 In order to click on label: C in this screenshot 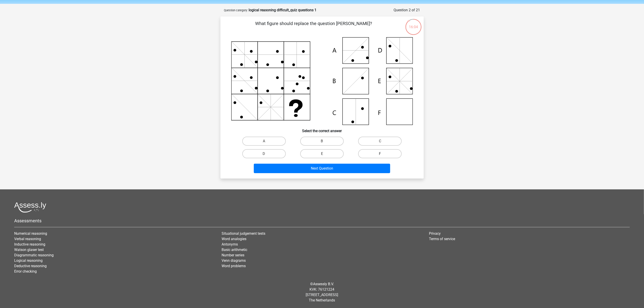, I will do `click(380, 141)`.